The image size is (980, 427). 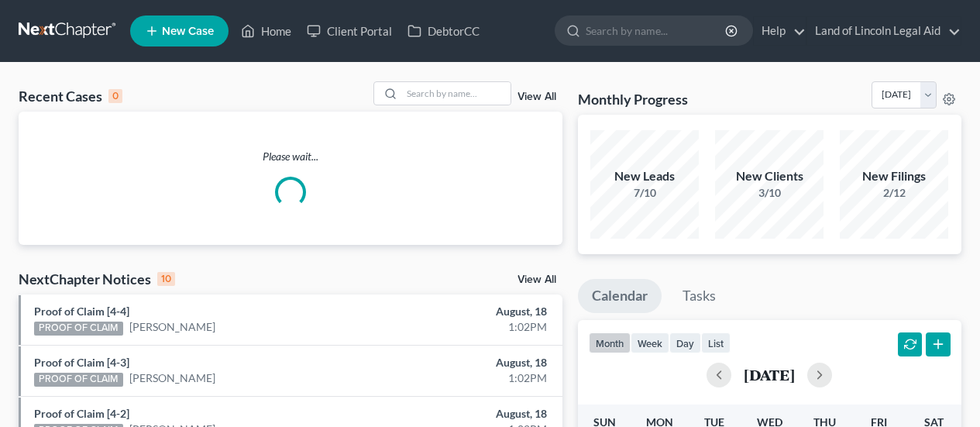 What do you see at coordinates (769, 176) in the screenshot?
I see `div: New Clients` at bounding box center [769, 176].